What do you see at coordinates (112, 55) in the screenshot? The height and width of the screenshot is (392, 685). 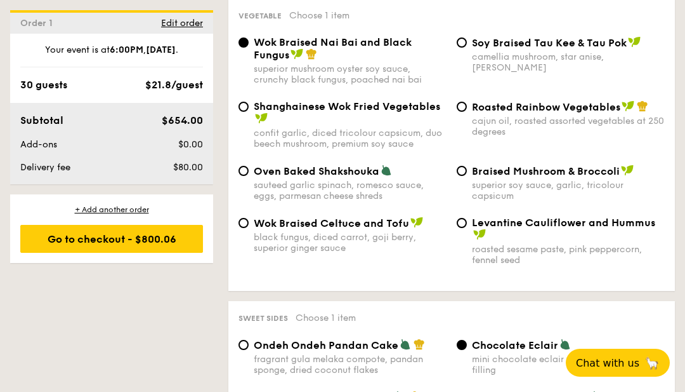 I see `div: Your event is at , .` at bounding box center [112, 55].